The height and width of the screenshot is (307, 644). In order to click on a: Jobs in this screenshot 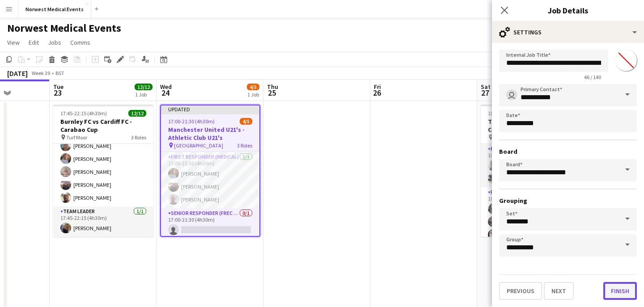, I will do `click(55, 43)`.